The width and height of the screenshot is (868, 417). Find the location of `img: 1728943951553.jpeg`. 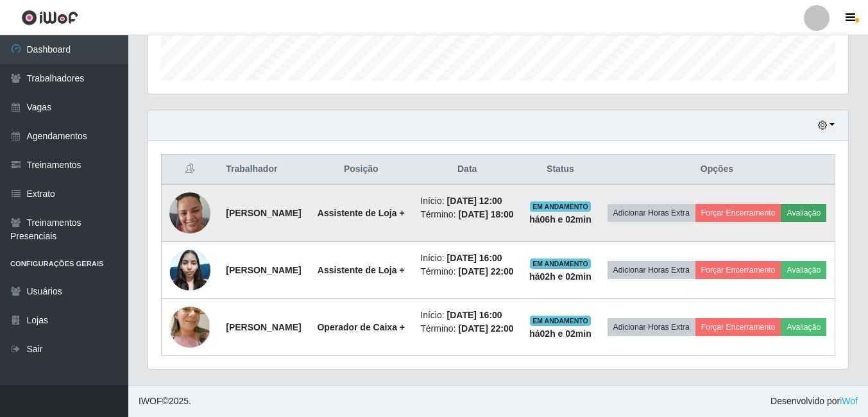

img: 1728943951553.jpeg is located at coordinates (190, 269).